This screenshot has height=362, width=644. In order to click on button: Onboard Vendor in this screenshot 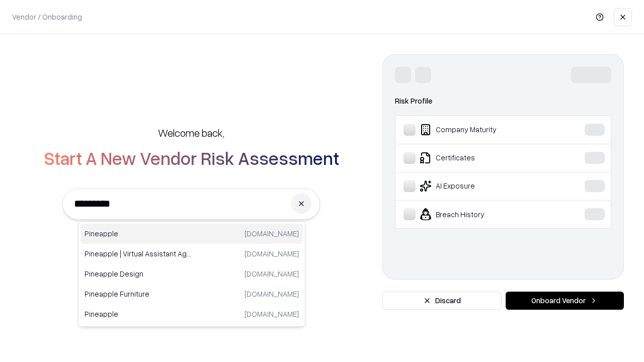, I will do `click(565, 300)`.